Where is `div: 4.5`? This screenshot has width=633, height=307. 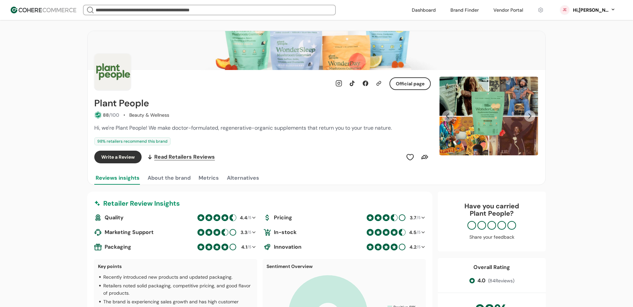 div: 4.5 is located at coordinates (413, 232).